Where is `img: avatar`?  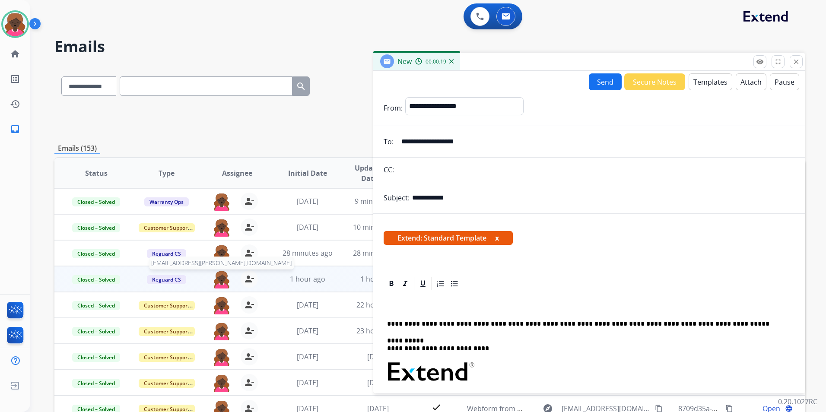
img: avatar is located at coordinates (15, 24).